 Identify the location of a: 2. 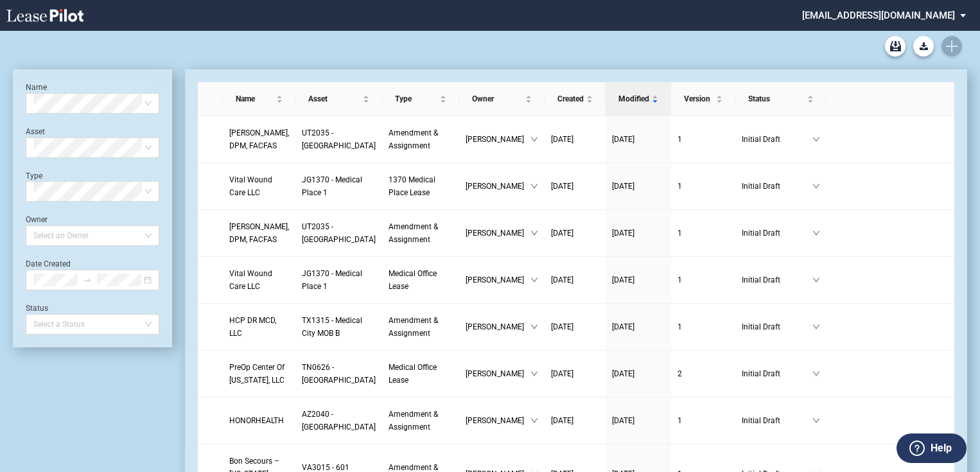
(702, 373).